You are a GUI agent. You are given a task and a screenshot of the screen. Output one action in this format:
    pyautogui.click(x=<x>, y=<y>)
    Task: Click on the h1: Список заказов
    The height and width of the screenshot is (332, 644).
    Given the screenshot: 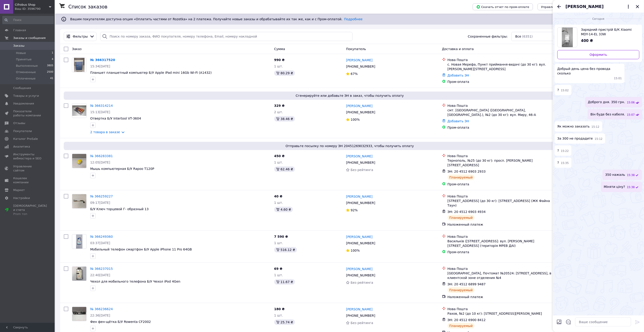 What is the action you would take?
    pyautogui.click(x=88, y=7)
    